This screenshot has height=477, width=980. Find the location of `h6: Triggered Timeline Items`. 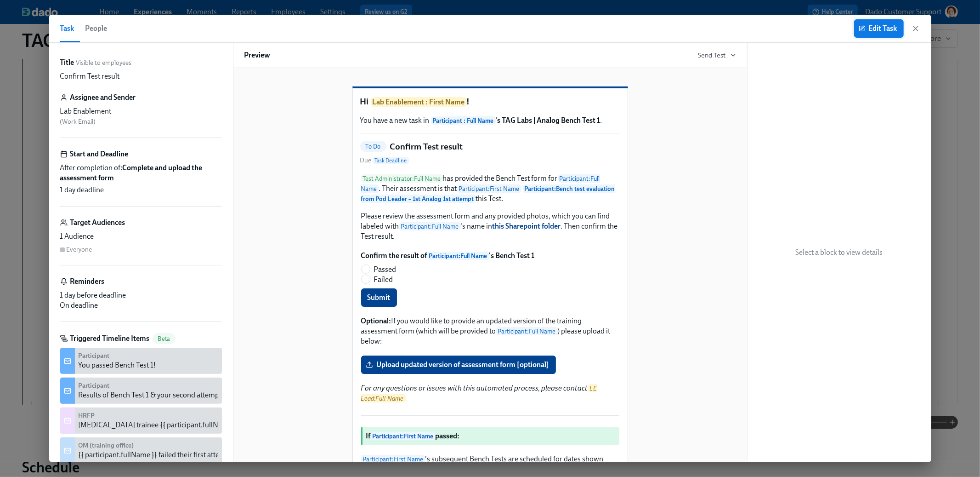

h6: Triggered Timeline Items is located at coordinates (110, 338).